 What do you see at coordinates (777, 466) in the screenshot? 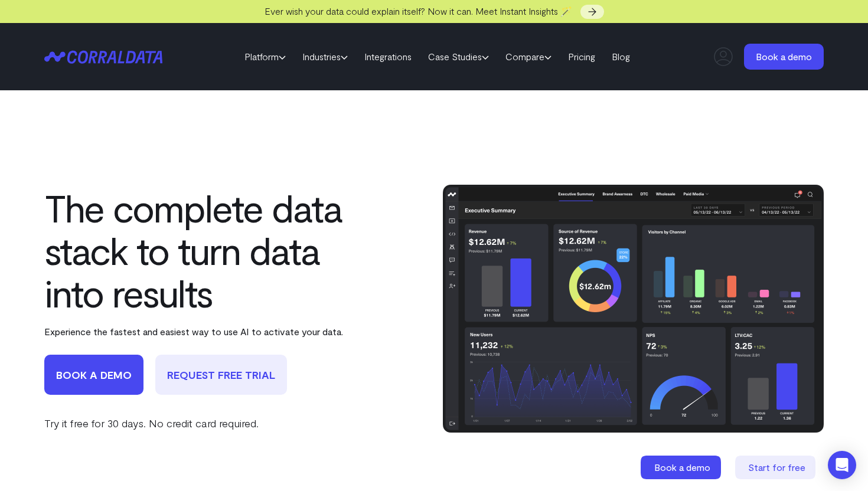
I see `span: Start for free` at bounding box center [777, 466].